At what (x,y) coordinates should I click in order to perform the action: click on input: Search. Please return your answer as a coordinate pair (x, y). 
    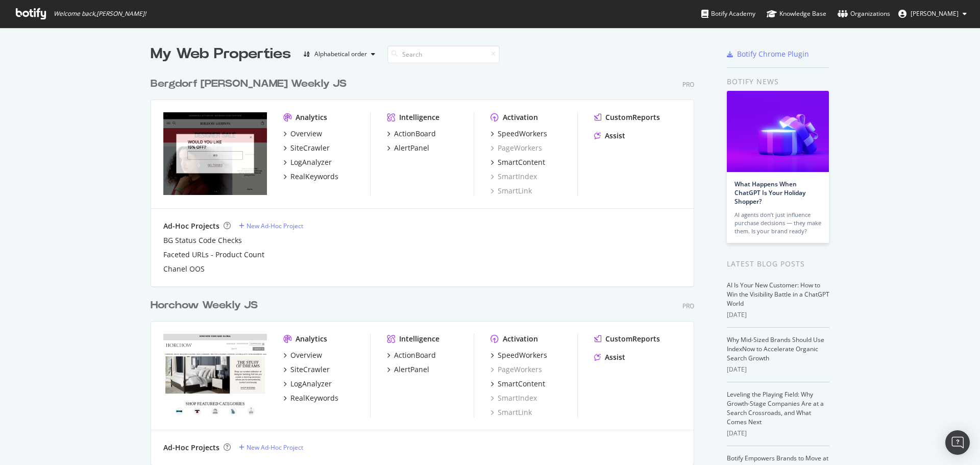
    Looking at the image, I should click on (443, 55).